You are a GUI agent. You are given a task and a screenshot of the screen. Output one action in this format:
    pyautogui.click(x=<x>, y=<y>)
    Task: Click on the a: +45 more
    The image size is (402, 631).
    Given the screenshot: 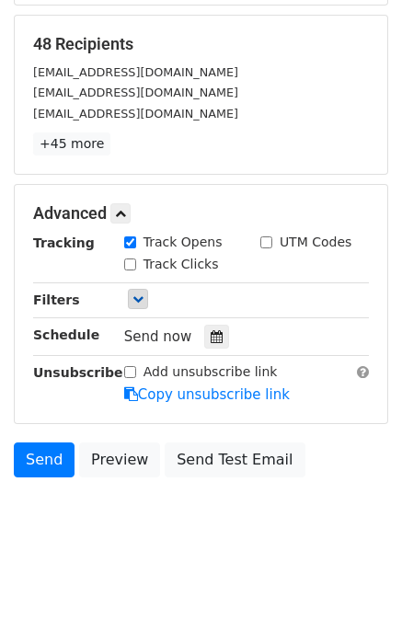 What is the action you would take?
    pyautogui.click(x=72, y=143)
    